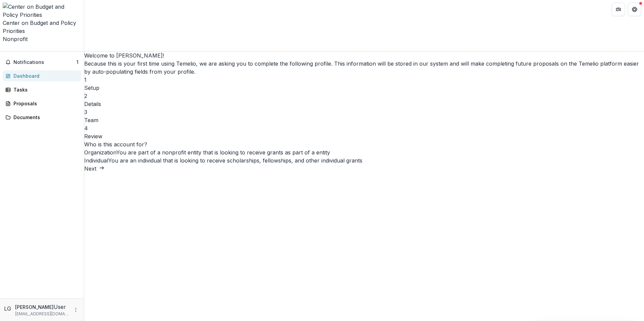  What do you see at coordinates (44, 90) in the screenshot?
I see `div: Tasks` at bounding box center [44, 90].